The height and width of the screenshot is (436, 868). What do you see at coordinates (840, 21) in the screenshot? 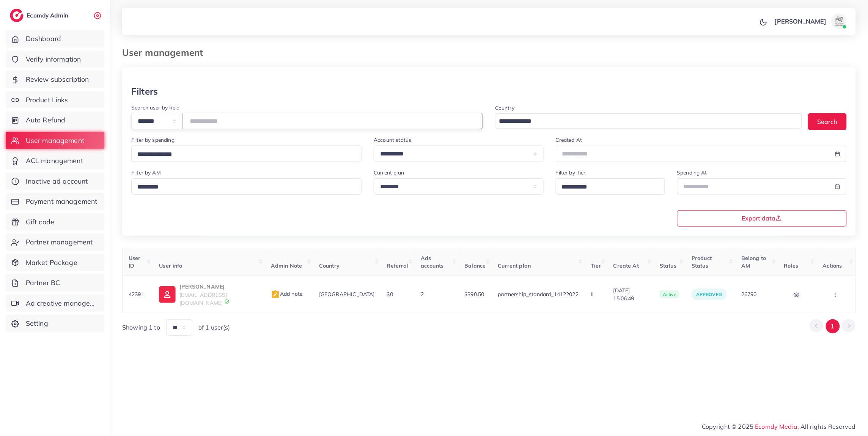
I see `img: avatar` at bounding box center [840, 21].